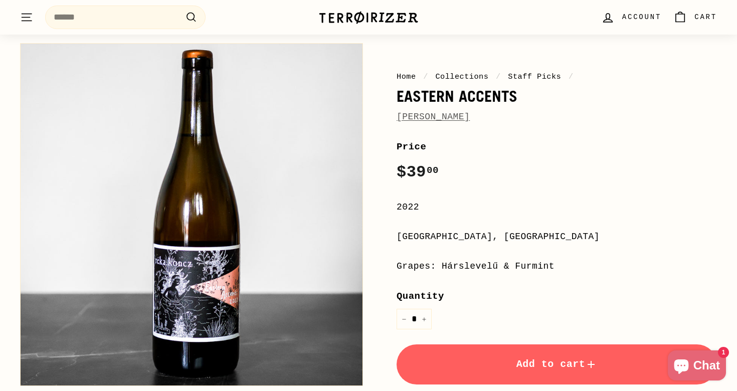 The image size is (737, 391). Describe the element at coordinates (462, 77) in the screenshot. I see `a: Collections` at that location.